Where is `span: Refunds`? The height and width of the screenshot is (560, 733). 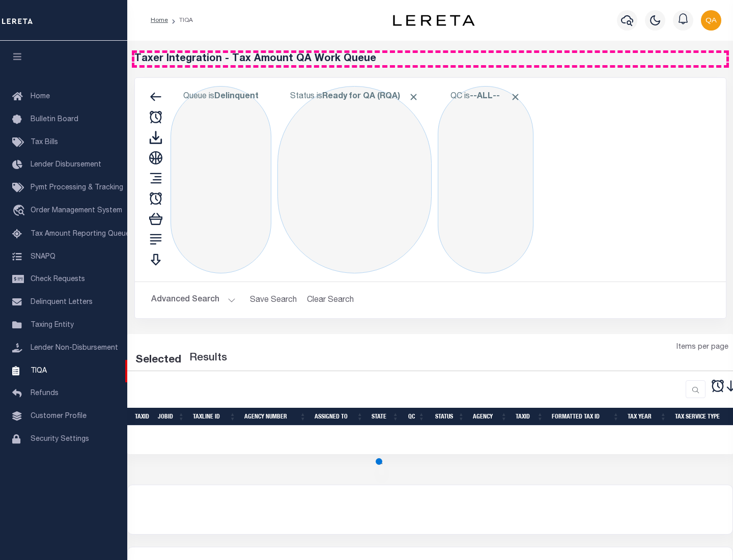 span: Refunds is located at coordinates (45, 394).